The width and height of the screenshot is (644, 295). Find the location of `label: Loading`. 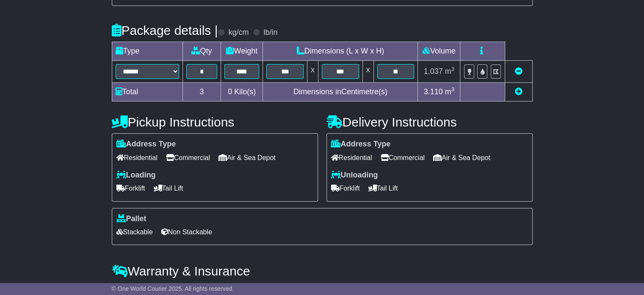

label: Loading is located at coordinates (136, 175).